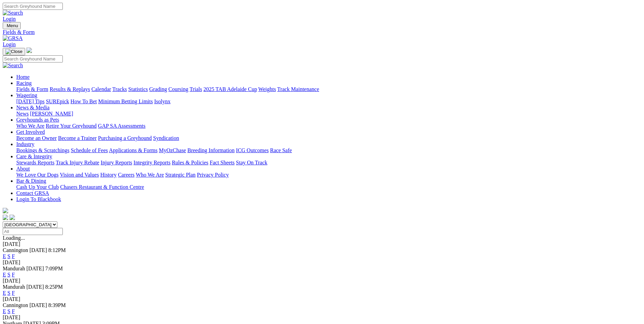 The height and width of the screenshot is (324, 644). What do you see at coordinates (252, 150) in the screenshot?
I see `a: ICG Outcomes` at bounding box center [252, 150].